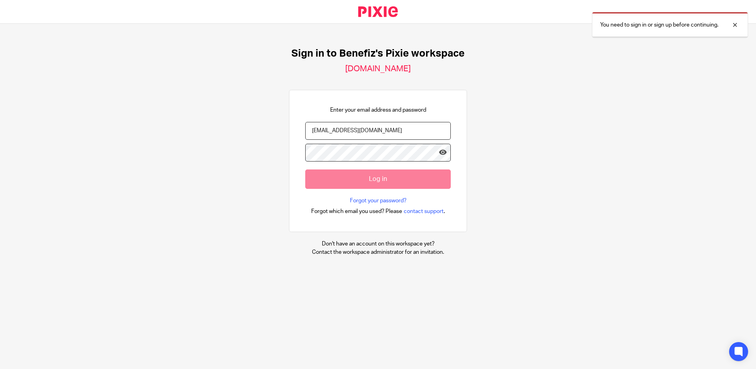 Image resolution: width=756 pixels, height=369 pixels. What do you see at coordinates (378, 244) in the screenshot?
I see `p: Don't have an account on this workspace yet?` at bounding box center [378, 244].